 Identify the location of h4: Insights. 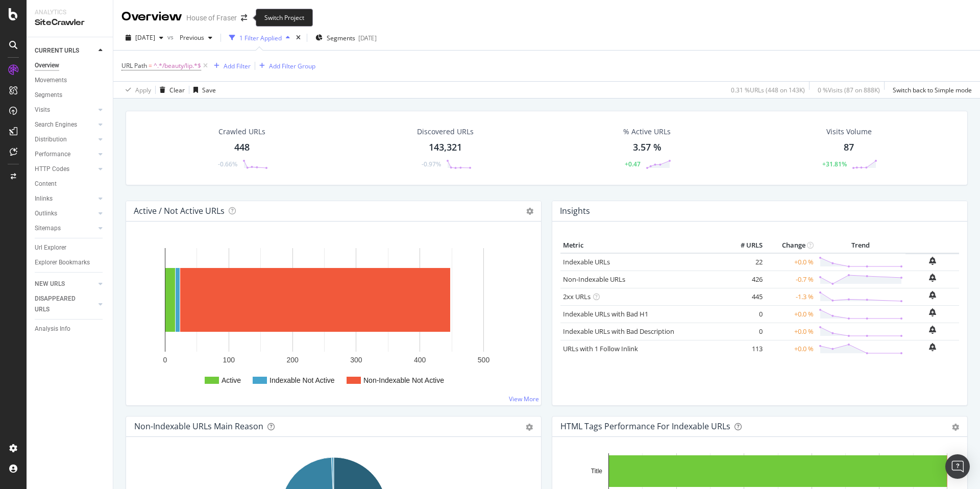
(575, 211).